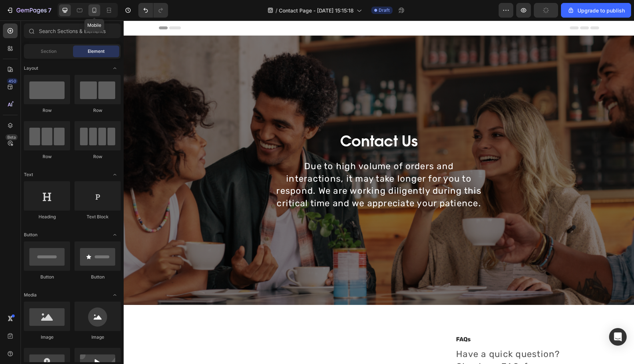  Describe the element at coordinates (384, 318) in the screenshot. I see `p: FAQs` at that location.